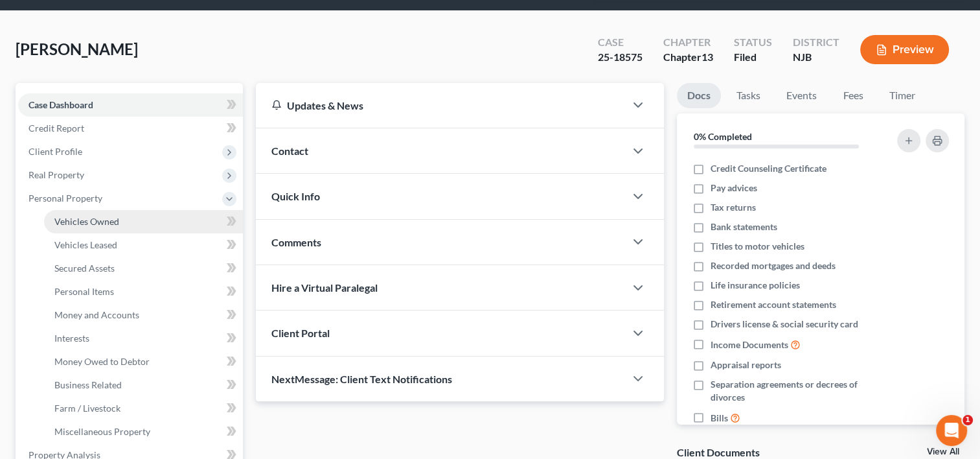  Describe the element at coordinates (753, 57) in the screenshot. I see `div: Filed` at that location.